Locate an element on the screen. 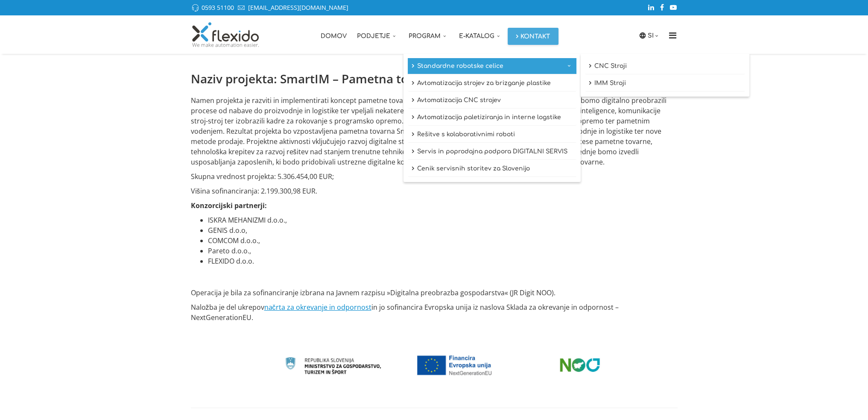 The width and height of the screenshot is (868, 420). img: Flexido, d.o.o. is located at coordinates (226, 35).